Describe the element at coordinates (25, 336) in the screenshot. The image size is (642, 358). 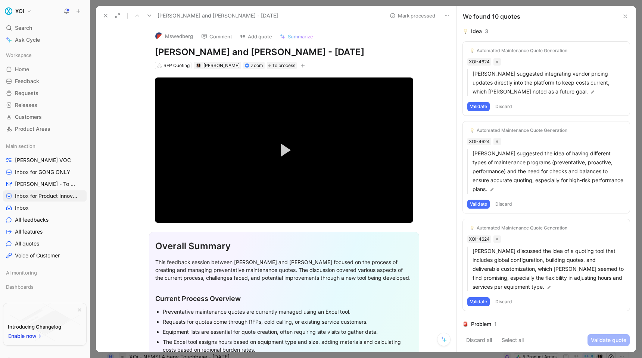
I see `button: Enable now` at that location.